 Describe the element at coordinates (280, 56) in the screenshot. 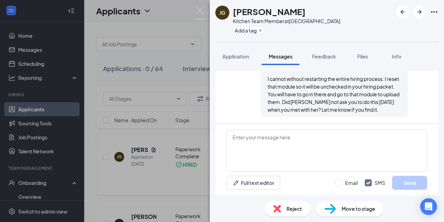

I see `span: Messages` at that location.